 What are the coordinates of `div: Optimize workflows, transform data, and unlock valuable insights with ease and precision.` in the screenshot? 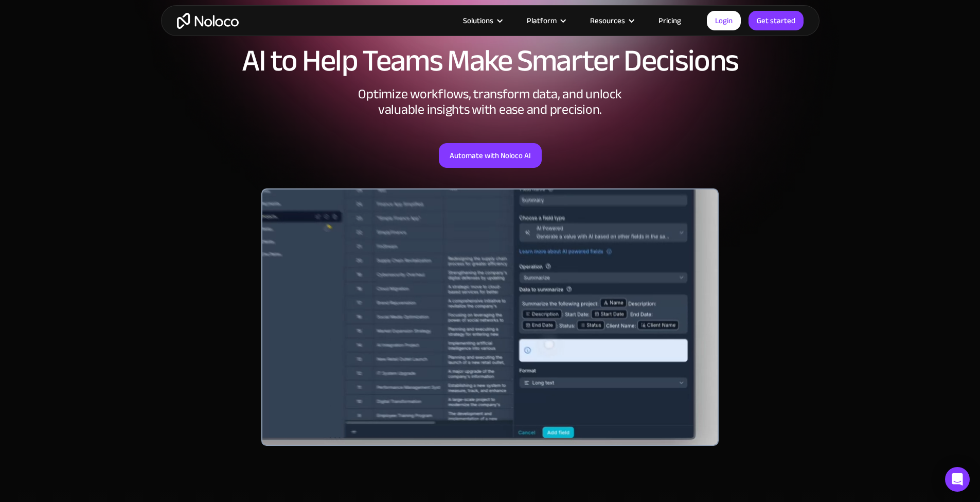 It's located at (490, 102).